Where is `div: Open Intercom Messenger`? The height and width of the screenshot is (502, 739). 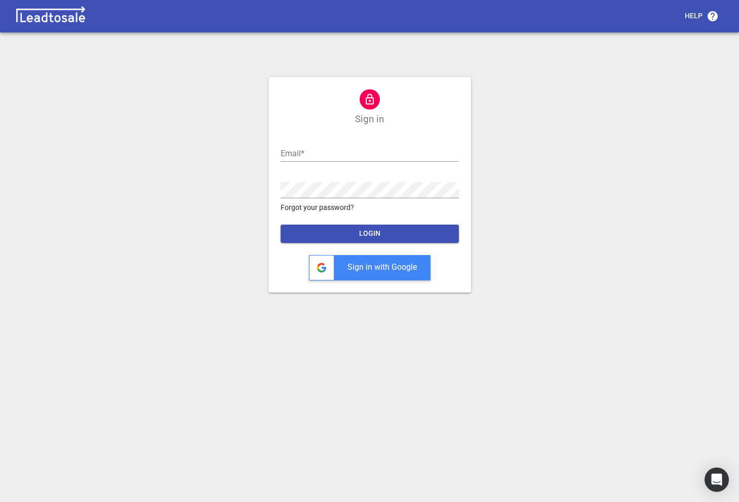 div: Open Intercom Messenger is located at coordinates (717, 479).